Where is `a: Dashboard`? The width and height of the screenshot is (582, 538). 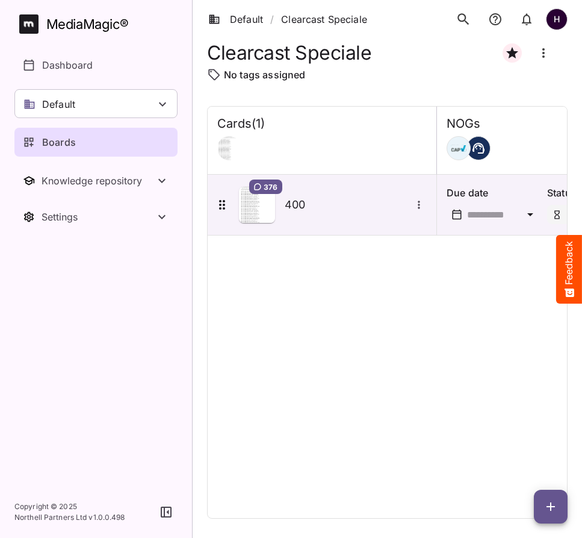 a: Dashboard is located at coordinates (96, 65).